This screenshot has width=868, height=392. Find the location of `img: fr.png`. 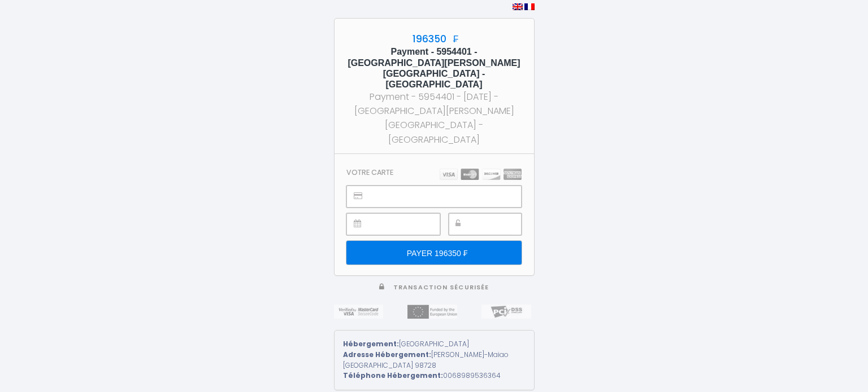

img: fr.png is located at coordinates (530, 7).